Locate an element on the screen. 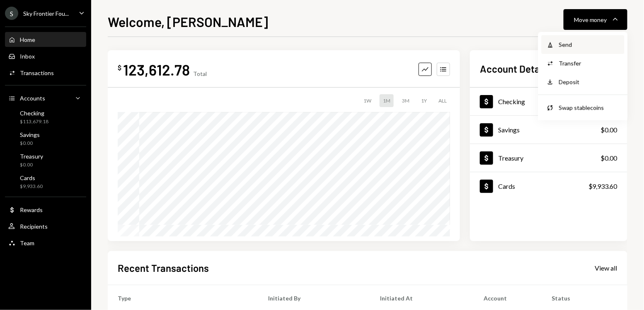  div: Team is located at coordinates (27, 243).